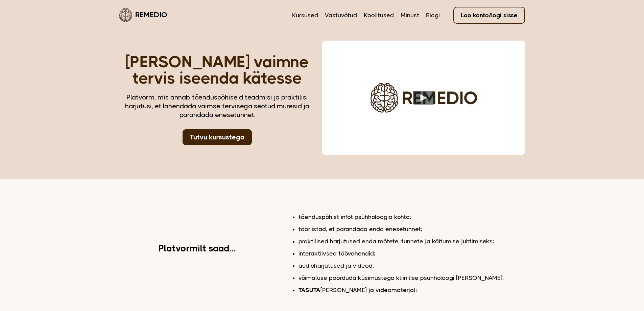 This screenshot has height=311, width=644. Describe the element at coordinates (410, 15) in the screenshot. I see `a: Minust` at that location.